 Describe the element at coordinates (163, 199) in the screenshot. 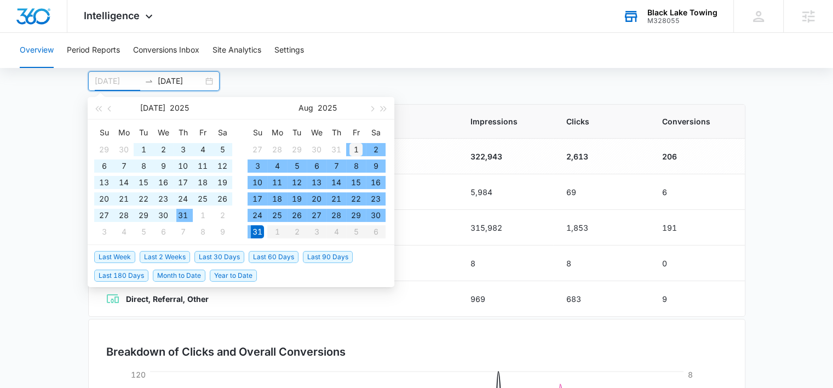

I see `td: 2025-07-23` at that location.